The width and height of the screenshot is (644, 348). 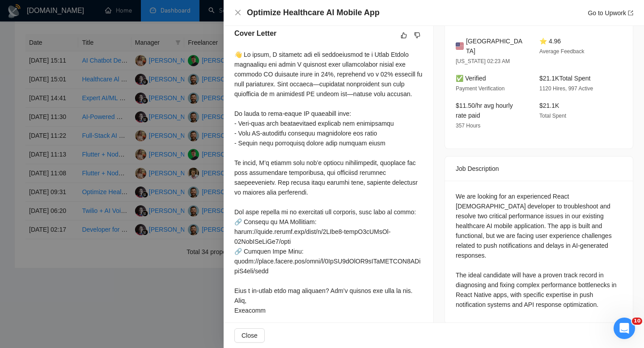 I want to click on a: Go to Upworkexport, so click(x=611, y=13).